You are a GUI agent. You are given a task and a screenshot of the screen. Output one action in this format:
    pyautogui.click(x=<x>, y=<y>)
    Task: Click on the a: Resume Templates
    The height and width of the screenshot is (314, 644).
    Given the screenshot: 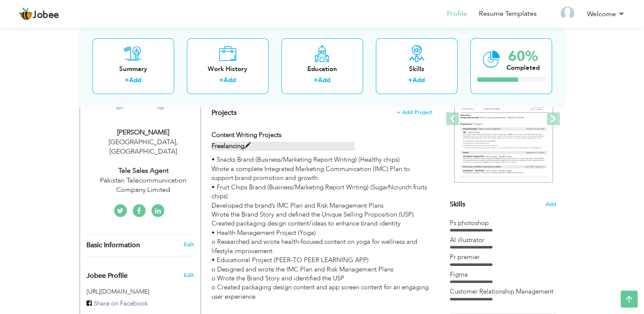 What is the action you would take?
    pyautogui.click(x=508, y=14)
    